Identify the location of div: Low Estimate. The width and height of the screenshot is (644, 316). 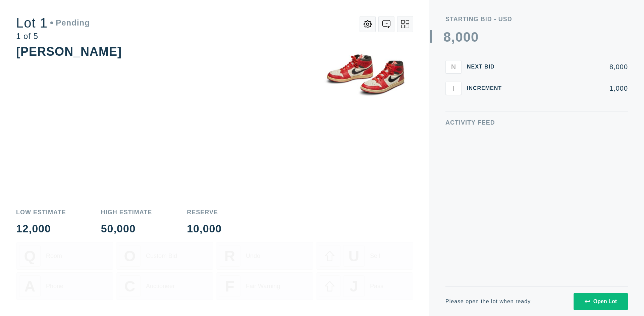
(41, 212).